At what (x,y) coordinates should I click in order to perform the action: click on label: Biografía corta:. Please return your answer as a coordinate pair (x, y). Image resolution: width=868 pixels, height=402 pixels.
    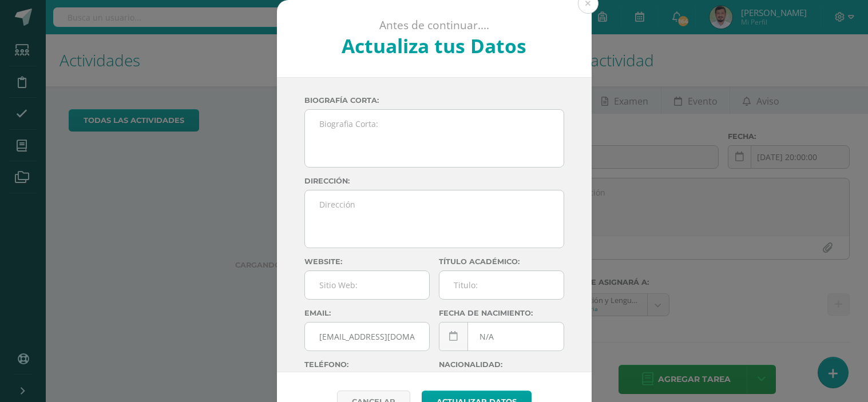
    Looking at the image, I should click on (434, 100).